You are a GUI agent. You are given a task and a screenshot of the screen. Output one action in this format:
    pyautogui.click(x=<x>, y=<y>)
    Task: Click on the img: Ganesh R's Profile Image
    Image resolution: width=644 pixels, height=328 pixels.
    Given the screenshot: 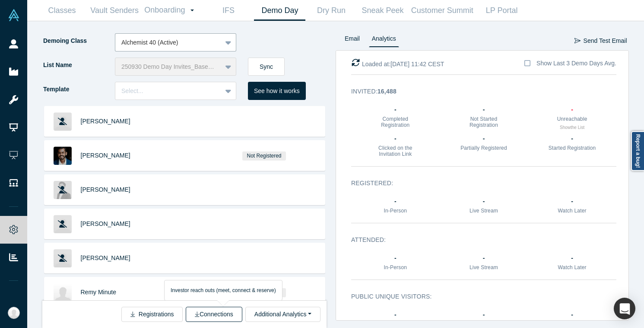 What is the action you would take?
    pyautogui.click(x=63, y=156)
    